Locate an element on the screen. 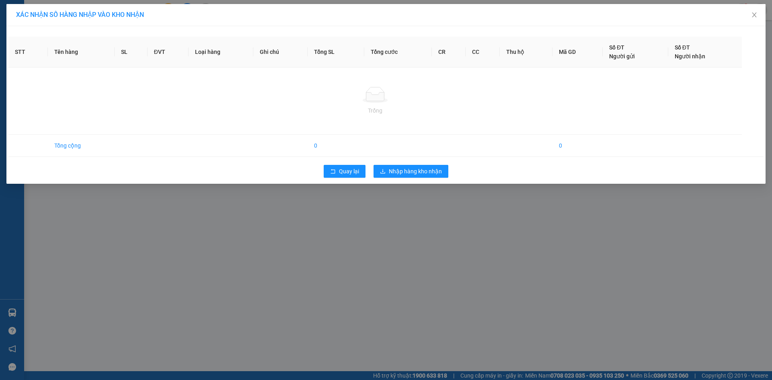 This screenshot has height=380, width=772. th: Ghi chú is located at coordinates (281, 52).